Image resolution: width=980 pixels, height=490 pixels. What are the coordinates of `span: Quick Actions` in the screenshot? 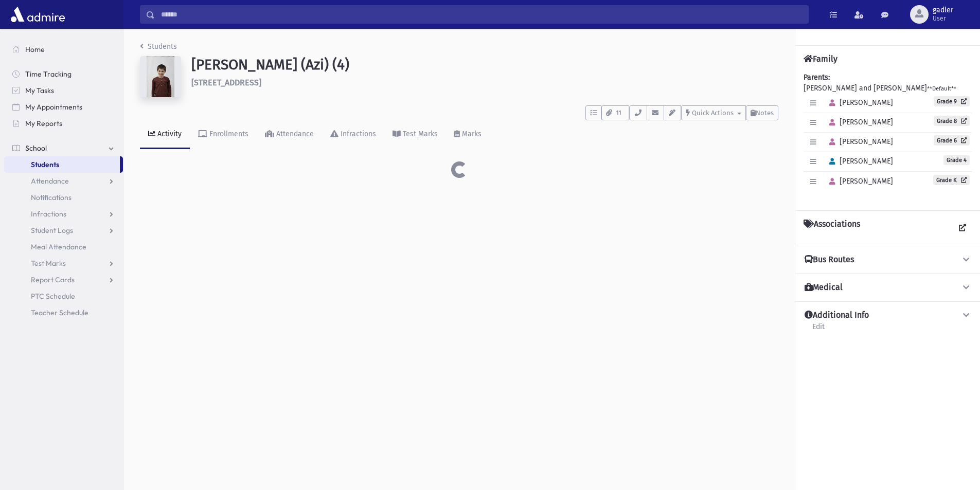 It's located at (712, 113).